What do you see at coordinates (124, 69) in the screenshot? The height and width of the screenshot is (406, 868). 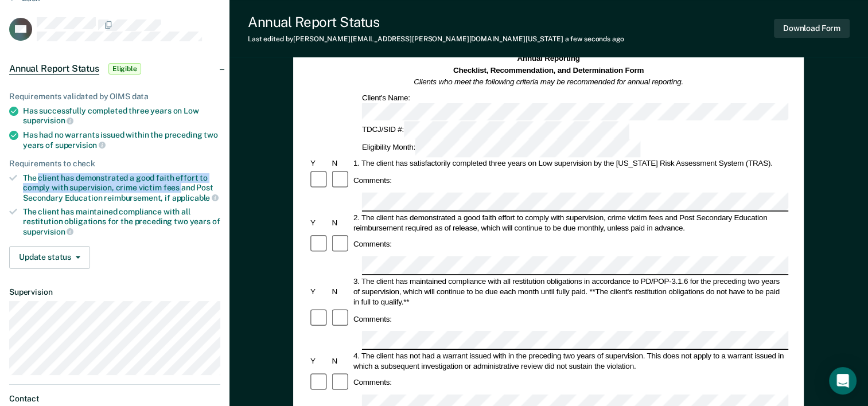 I see `span: Eligible` at bounding box center [124, 69].